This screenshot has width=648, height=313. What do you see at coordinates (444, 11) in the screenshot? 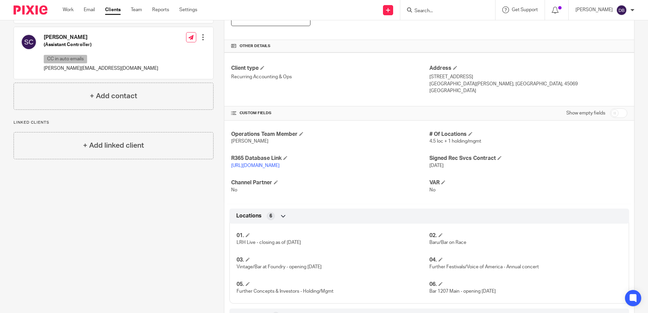
I see `input: Search` at bounding box center [444, 11].